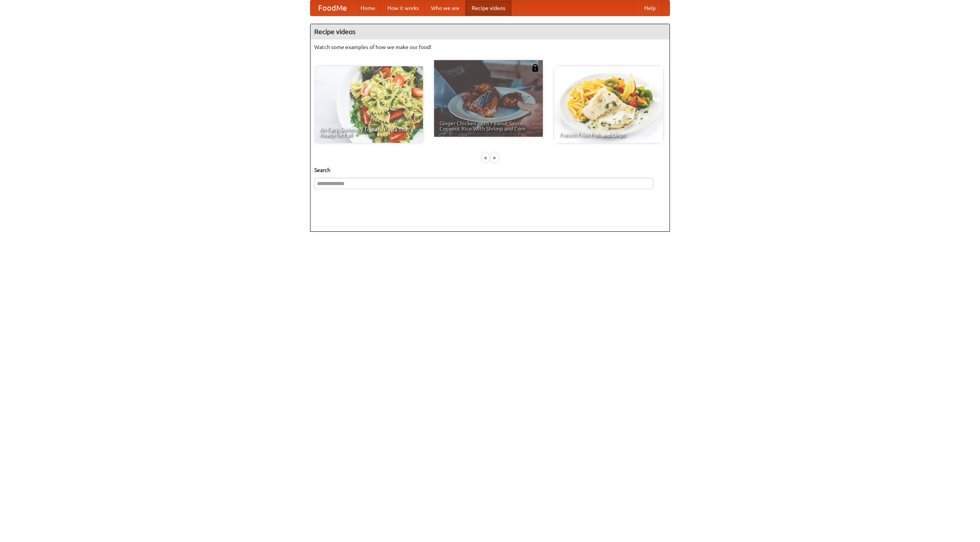 This screenshot has width=980, height=542. I want to click on a: How it works, so click(403, 8).